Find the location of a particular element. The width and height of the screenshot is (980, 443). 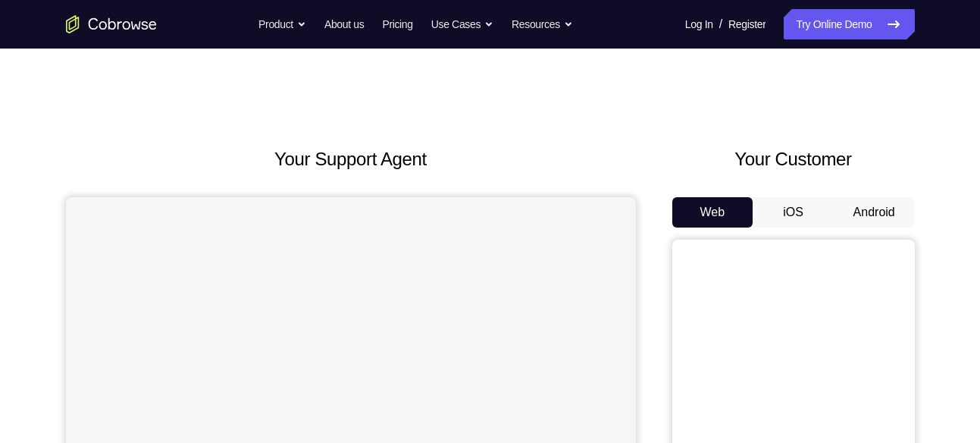

button: Product is located at coordinates (282, 24).